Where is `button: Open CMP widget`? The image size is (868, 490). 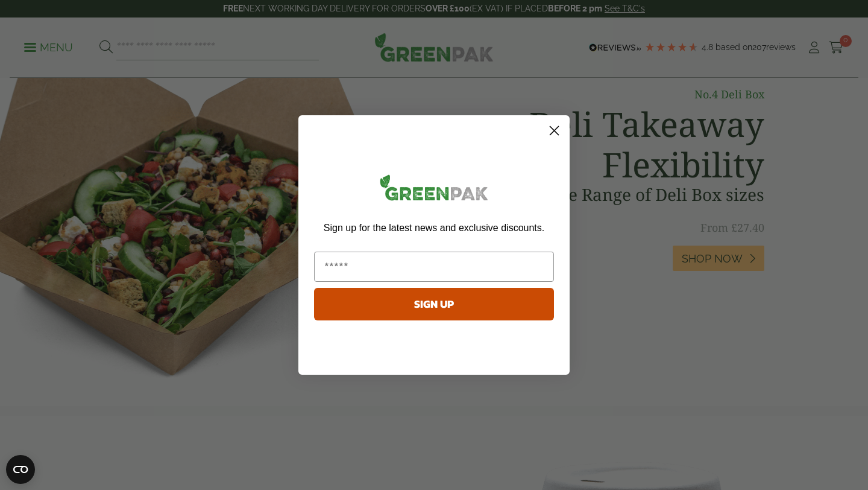
button: Open CMP widget is located at coordinates (21, 469).